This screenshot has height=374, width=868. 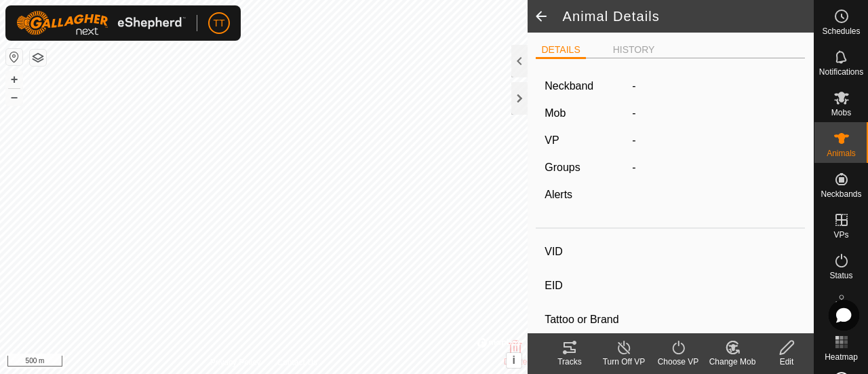 I want to click on span: Heatmap, so click(x=841, y=357).